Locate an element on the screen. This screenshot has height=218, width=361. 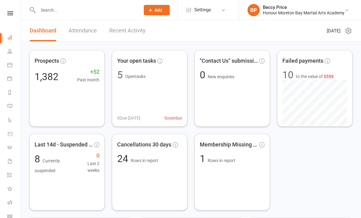
span: New enquiries is located at coordinates (221, 77).